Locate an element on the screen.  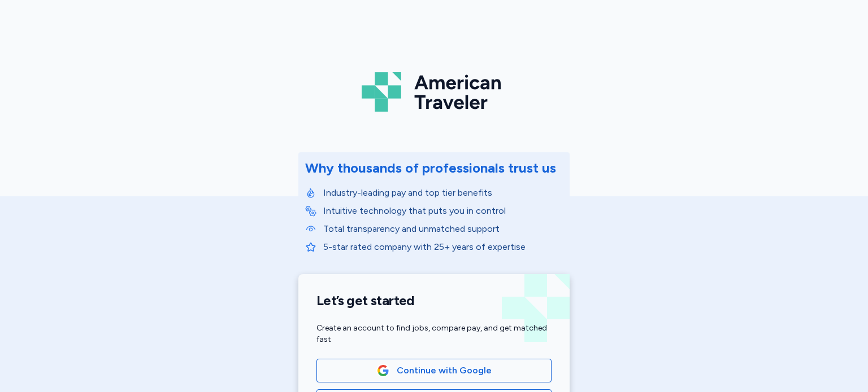
p: Industry-leading pay and top tier benefits is located at coordinates (443, 193).